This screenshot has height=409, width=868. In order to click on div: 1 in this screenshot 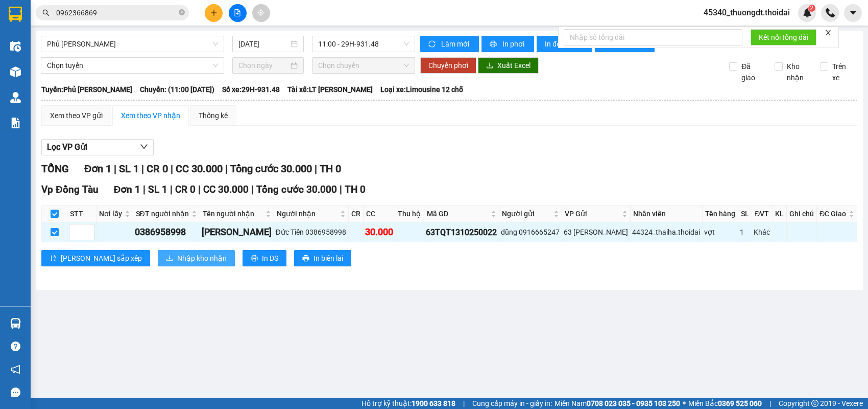, I will do `click(745, 232)`.